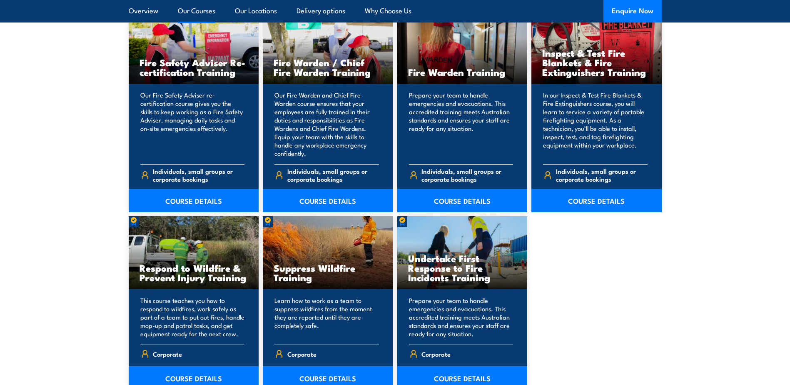 Image resolution: width=790 pixels, height=385 pixels. Describe the element at coordinates (327, 124) in the screenshot. I see `p: Our Fire Warden and Chief Fire Warden course ensures that your employees are fully trained in the...` at that location.